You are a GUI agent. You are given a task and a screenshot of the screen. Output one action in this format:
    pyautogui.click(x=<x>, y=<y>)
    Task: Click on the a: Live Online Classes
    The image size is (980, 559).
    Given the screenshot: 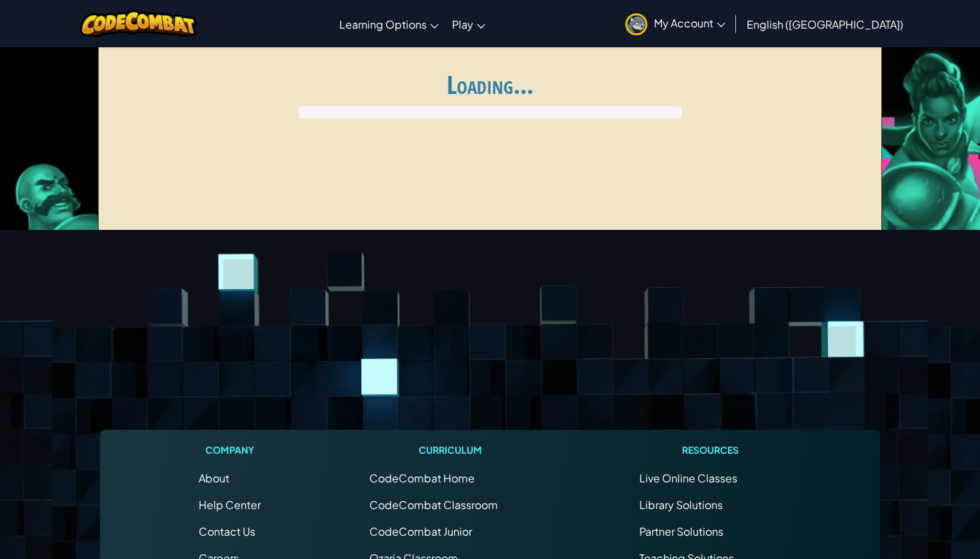 What is the action you would take?
    pyautogui.click(x=688, y=478)
    